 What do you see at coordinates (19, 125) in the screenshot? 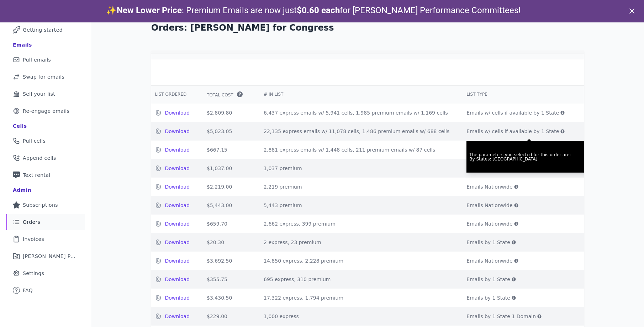
I see `div: Cells` at bounding box center [19, 125].